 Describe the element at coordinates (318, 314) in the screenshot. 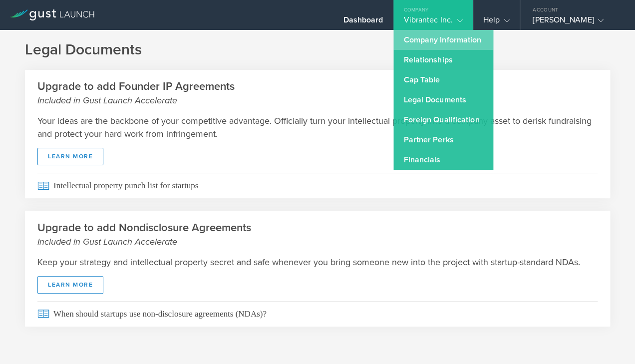

I see `span: When should startups use non-disclosure agreements (NDAs)?` at that location.